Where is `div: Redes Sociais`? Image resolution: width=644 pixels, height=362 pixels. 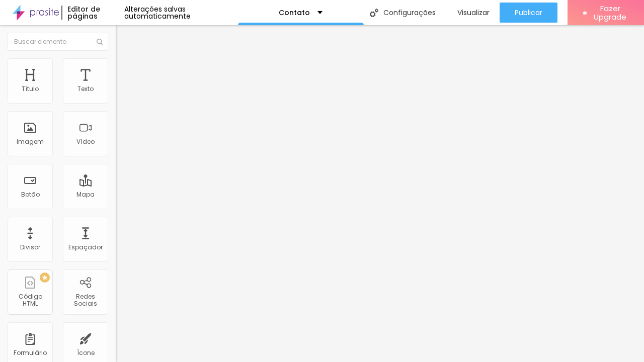
div: Redes Sociais is located at coordinates (85, 300).